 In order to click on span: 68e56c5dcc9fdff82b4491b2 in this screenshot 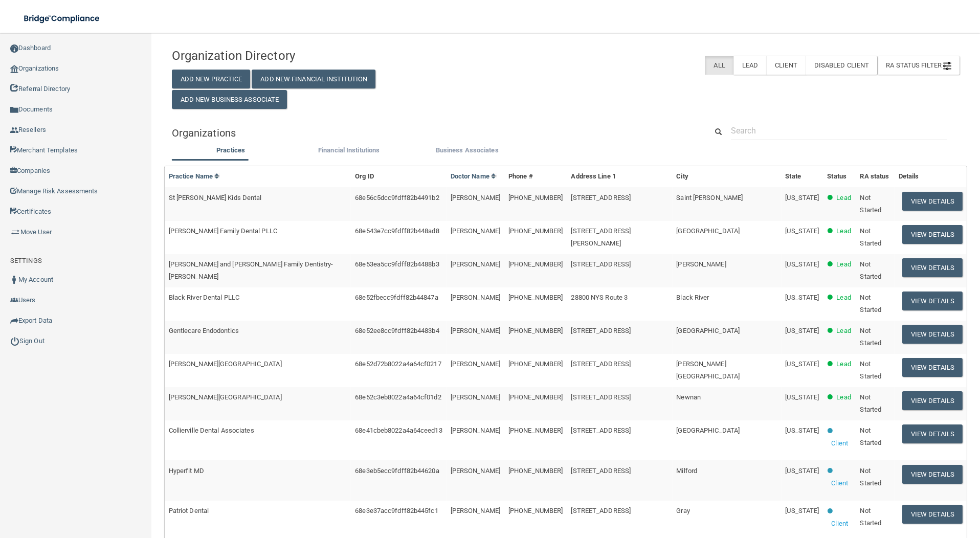, I will do `click(397, 198)`.